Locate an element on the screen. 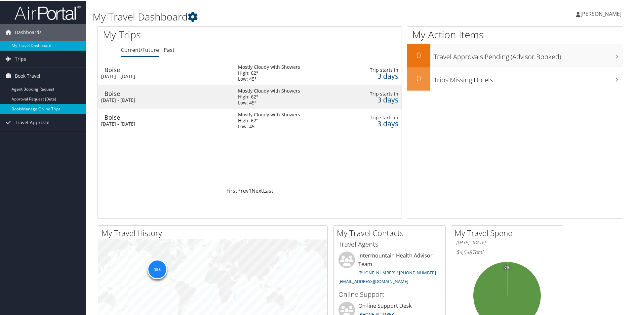 The width and height of the screenshot is (632, 315). h2: My Travel Contacts is located at coordinates (391, 232).